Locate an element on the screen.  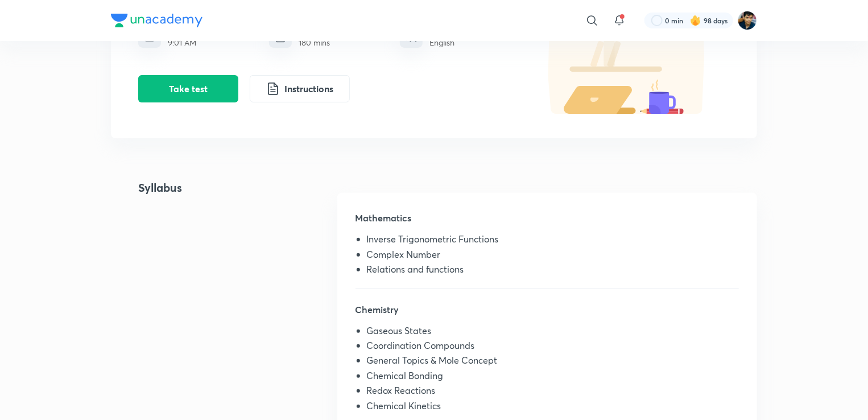
li: Gaseous States is located at coordinates (553, 333).